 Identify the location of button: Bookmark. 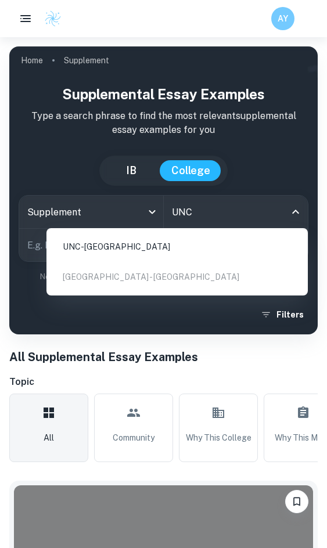
(297, 502).